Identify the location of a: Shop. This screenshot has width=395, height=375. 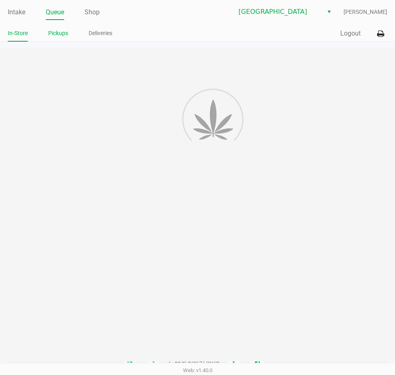
(92, 12).